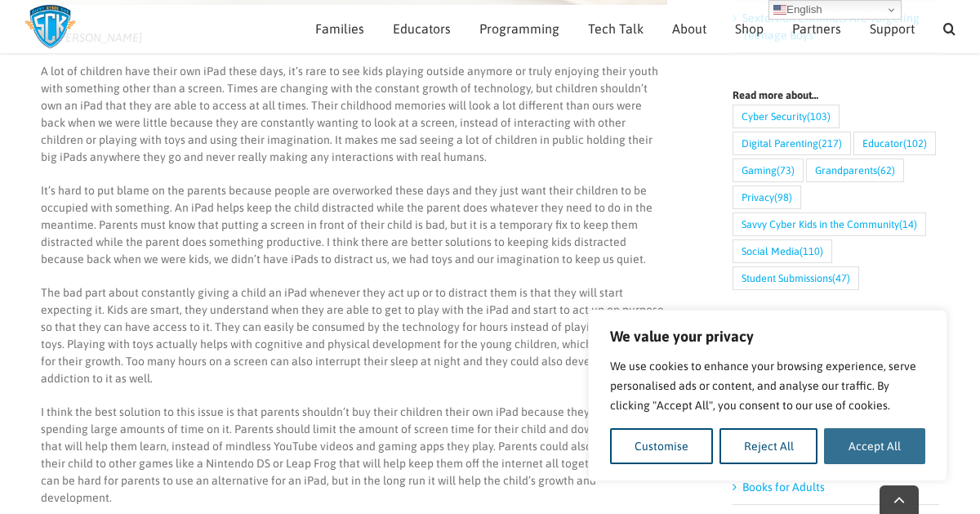 This screenshot has width=980, height=514. What do you see at coordinates (908, 224) in the screenshot?
I see `span: (14)` at bounding box center [908, 224].